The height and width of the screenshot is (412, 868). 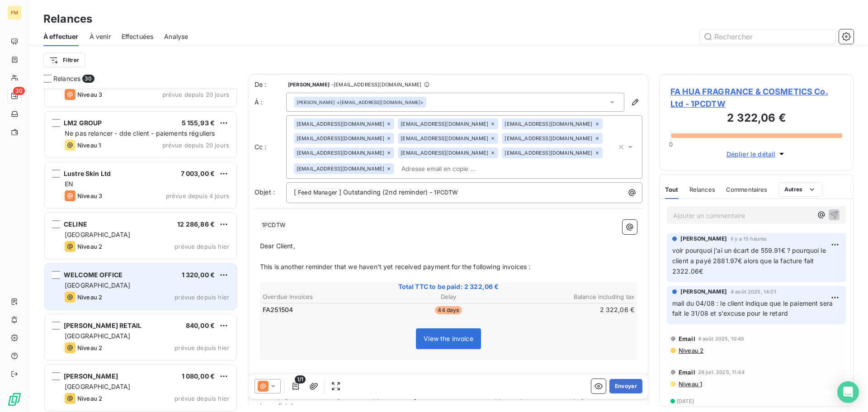 What do you see at coordinates (93, 275) in the screenshot?
I see `span: WELCOME OFFICE` at bounding box center [93, 275].